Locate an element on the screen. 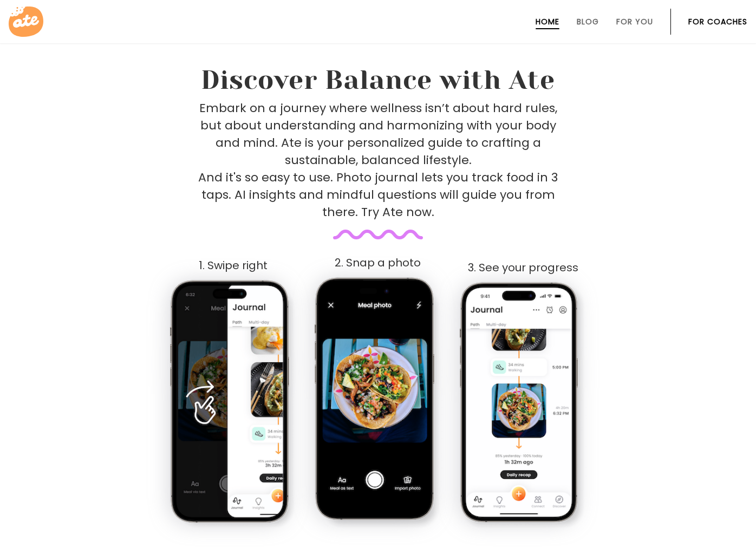 This screenshot has height=554, width=756. a: Blog is located at coordinates (588, 22).